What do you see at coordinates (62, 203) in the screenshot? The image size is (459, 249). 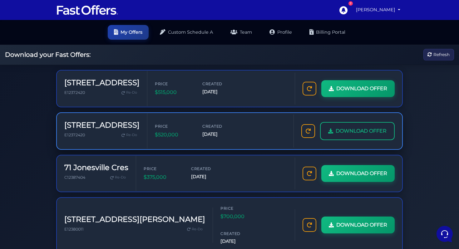 I see `p: Messages` at bounding box center [62, 203].